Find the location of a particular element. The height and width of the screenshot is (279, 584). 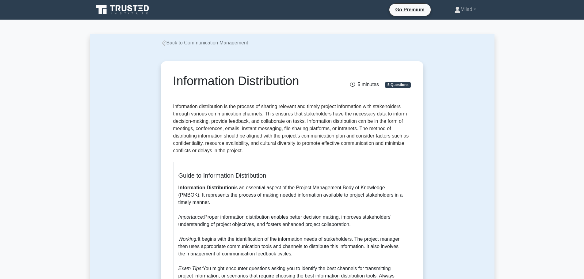

h5: Guide to Information Distribution is located at coordinates (292, 176).